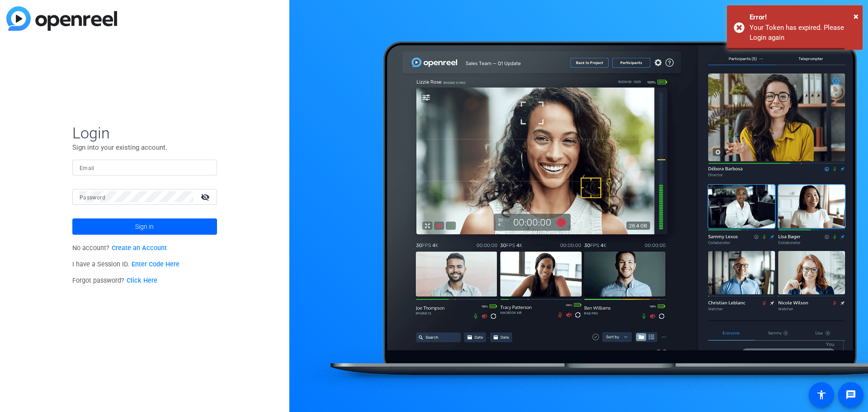 The image size is (868, 412). What do you see at coordinates (803, 17) in the screenshot?
I see `div: Error!` at bounding box center [803, 17].